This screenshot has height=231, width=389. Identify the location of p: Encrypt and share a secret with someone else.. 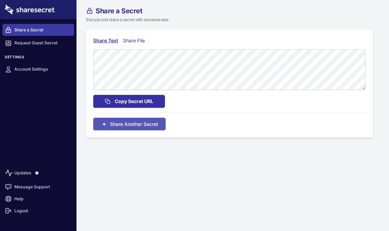
(233, 20).